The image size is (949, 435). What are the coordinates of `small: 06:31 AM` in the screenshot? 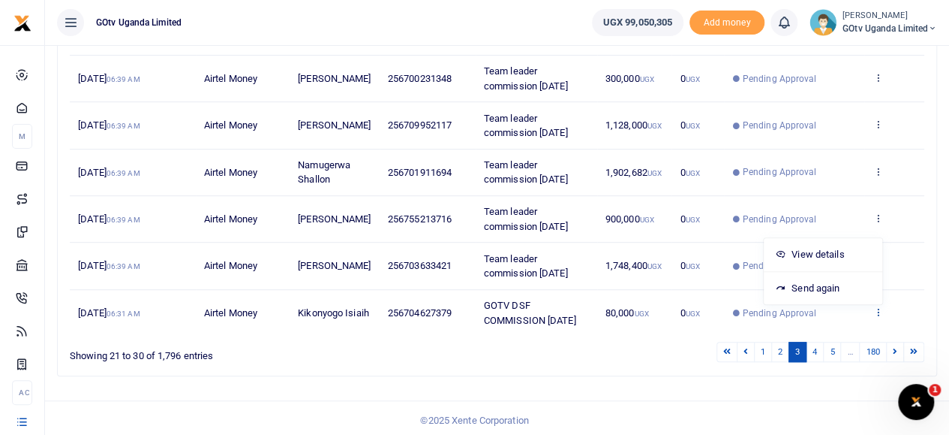 It's located at (123, 313).